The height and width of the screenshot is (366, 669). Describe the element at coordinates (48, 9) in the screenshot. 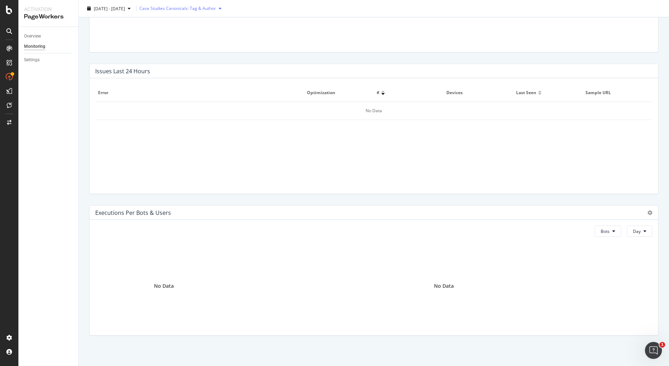

I see `div: Activation` at that location.